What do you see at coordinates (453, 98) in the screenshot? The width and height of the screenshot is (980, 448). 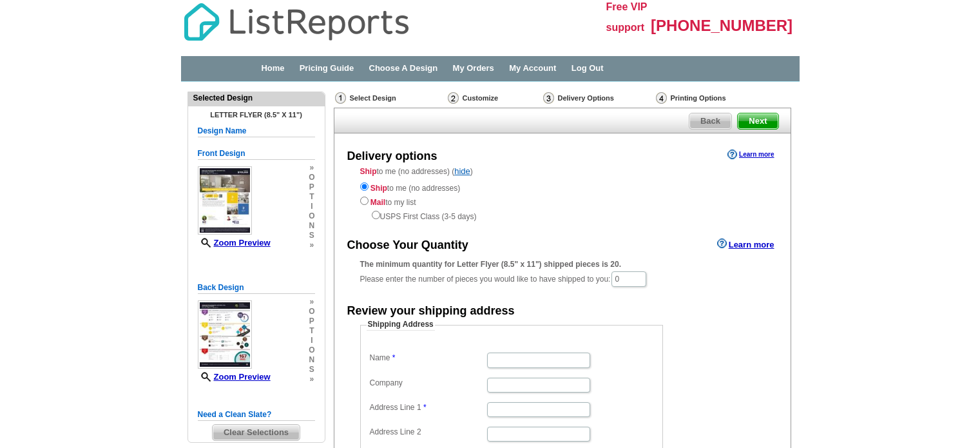 I see `img: Customize` at bounding box center [453, 98].